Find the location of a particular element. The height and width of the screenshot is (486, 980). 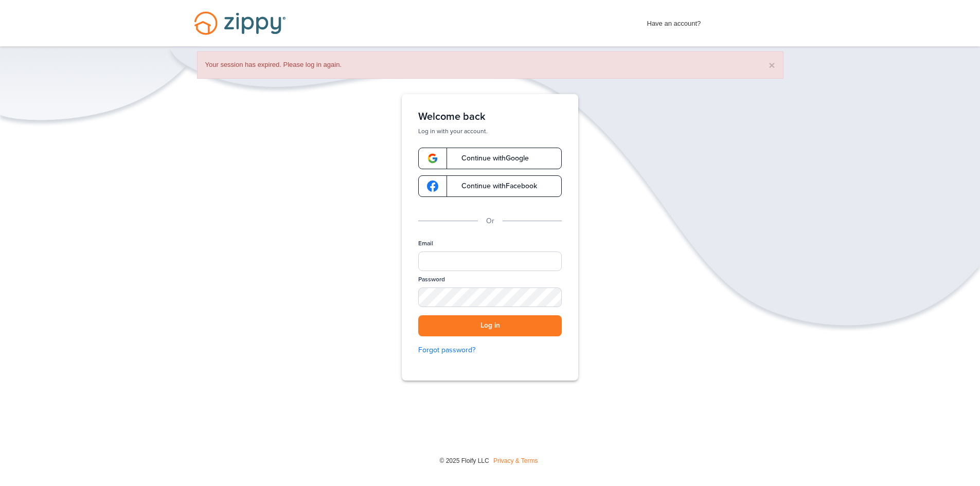

input: Email is located at coordinates (490, 261).